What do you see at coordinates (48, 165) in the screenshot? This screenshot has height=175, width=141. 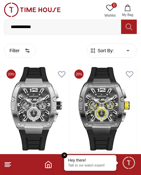 I see `a: Home` at bounding box center [48, 165].